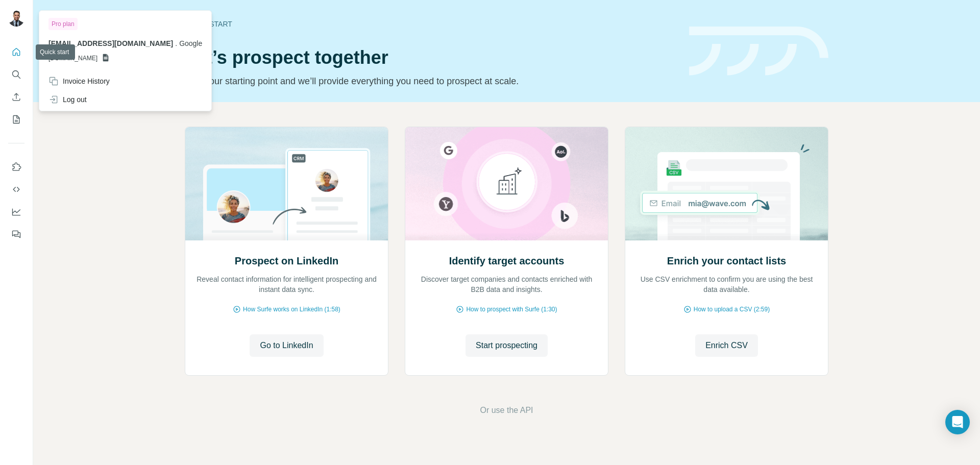 Image resolution: width=980 pixels, height=465 pixels. Describe the element at coordinates (506, 184) in the screenshot. I see `img: Identify target accounts` at that location.